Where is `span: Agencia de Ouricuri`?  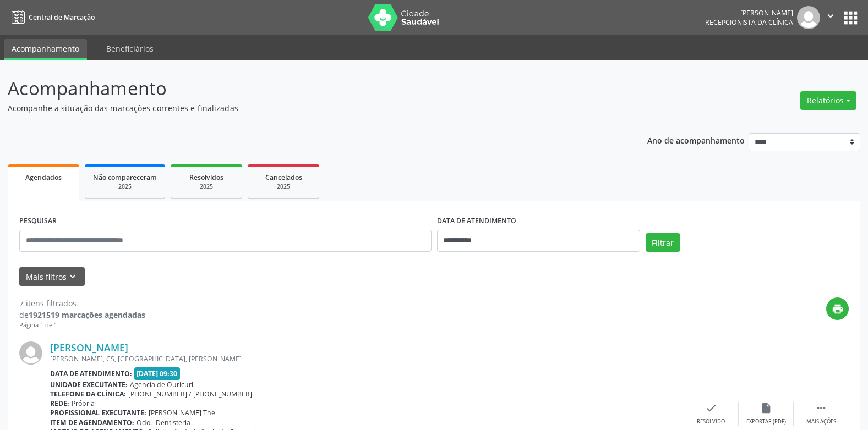 span: Agencia de Ouricuri is located at coordinates (162, 384).